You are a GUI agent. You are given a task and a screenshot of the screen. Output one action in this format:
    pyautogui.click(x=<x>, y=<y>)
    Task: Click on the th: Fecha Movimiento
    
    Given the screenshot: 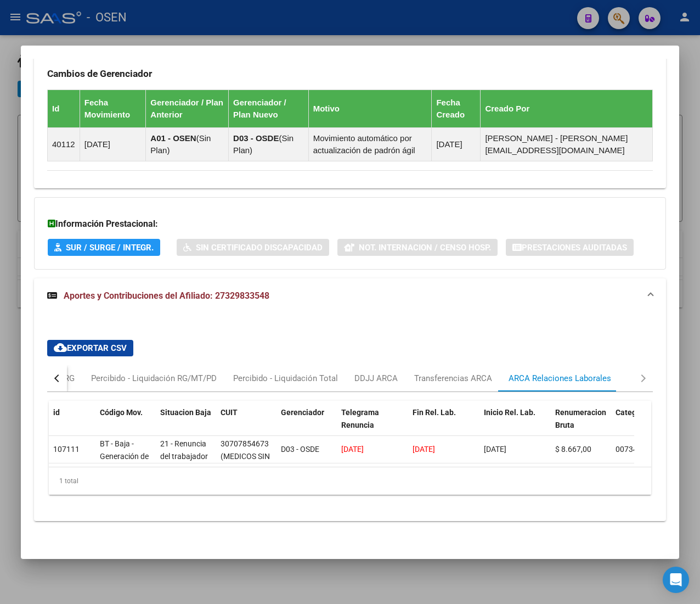 What is the action you would take?
    pyautogui.click(x=113, y=108)
    